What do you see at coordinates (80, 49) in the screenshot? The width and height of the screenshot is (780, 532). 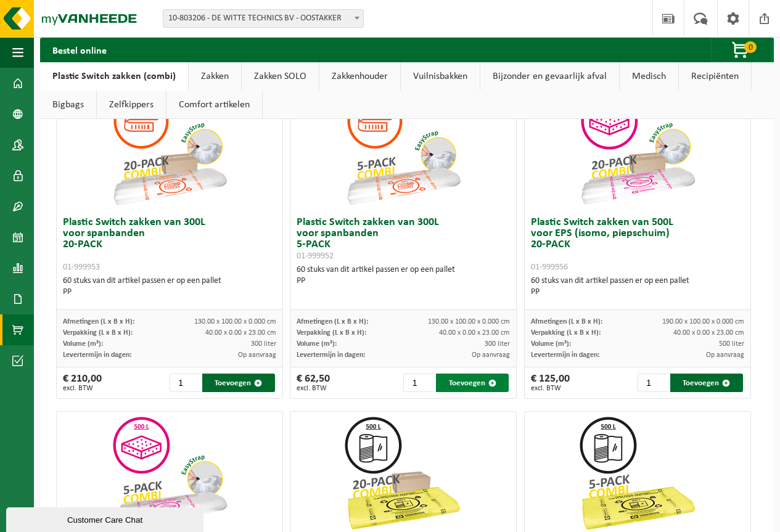 I see `h2: Bestel online` at bounding box center [80, 49].